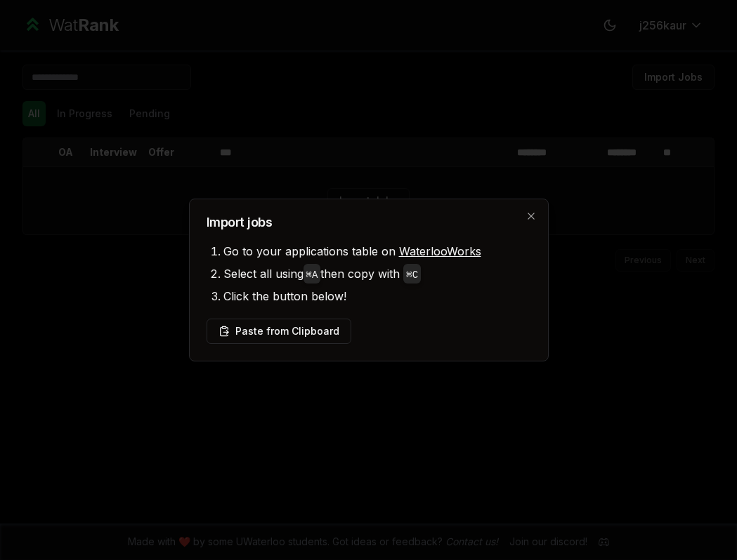  I want to click on h2: Import jobs, so click(368, 223).